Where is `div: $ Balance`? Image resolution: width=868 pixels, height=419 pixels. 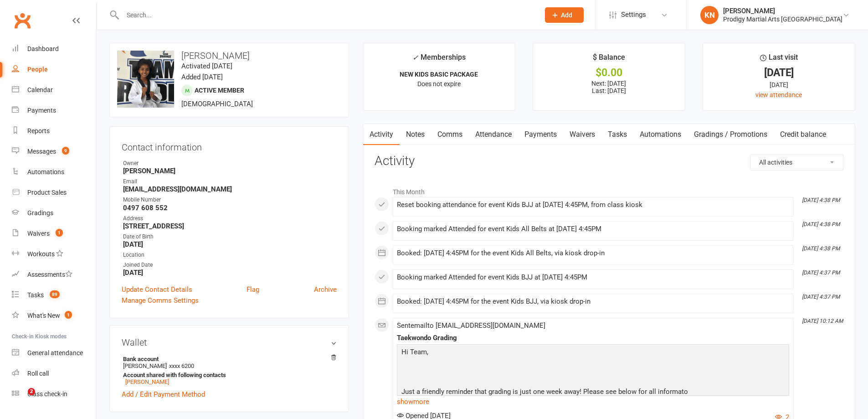
div: $ Balance is located at coordinates (608, 60).